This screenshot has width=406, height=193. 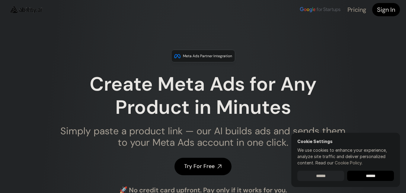 I want to click on span: Read our ., so click(x=339, y=163).